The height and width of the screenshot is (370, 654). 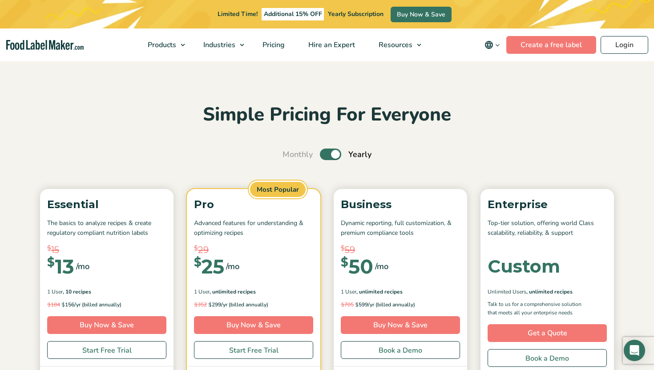 I want to click on span: 59, so click(x=350, y=250).